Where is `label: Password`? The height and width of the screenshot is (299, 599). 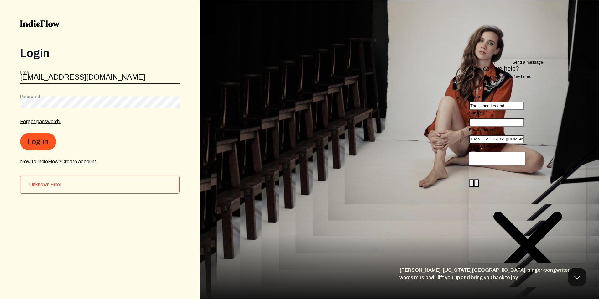
label: Password is located at coordinates (30, 97).